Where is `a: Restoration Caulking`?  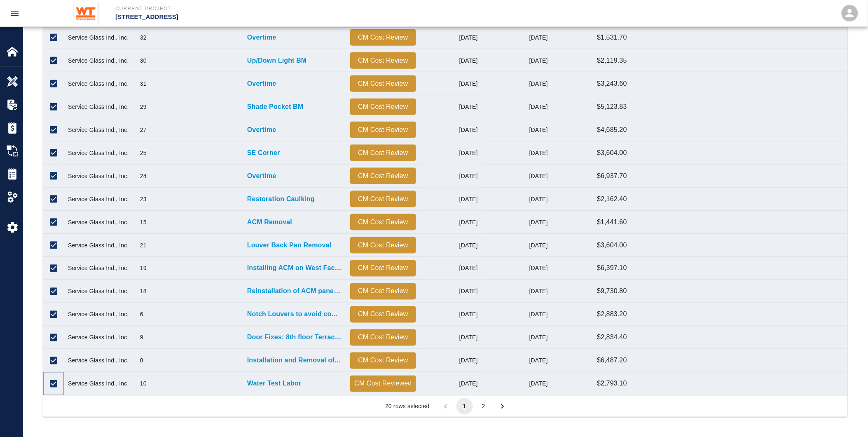
a: Restoration Caulking is located at coordinates (281, 200).